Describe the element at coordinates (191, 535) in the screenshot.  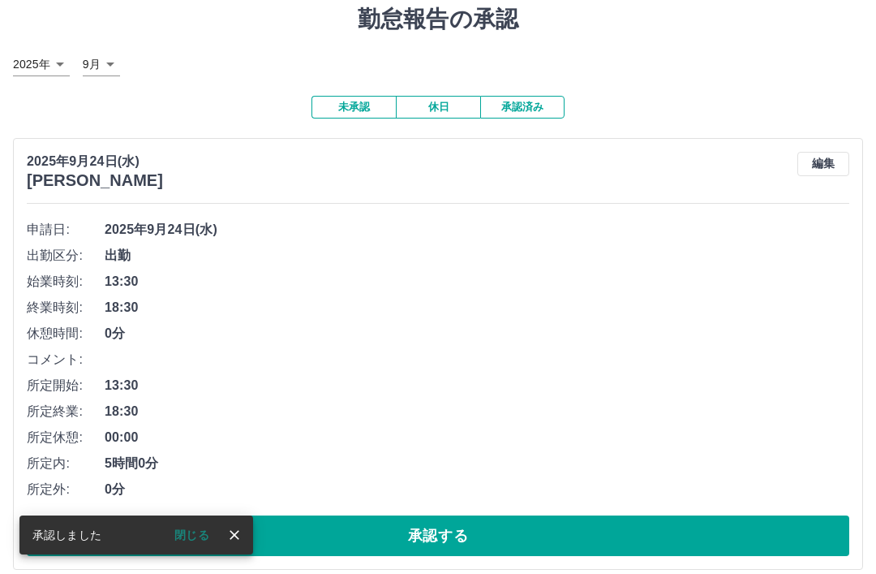
I see `button: 閉じる` at that location.